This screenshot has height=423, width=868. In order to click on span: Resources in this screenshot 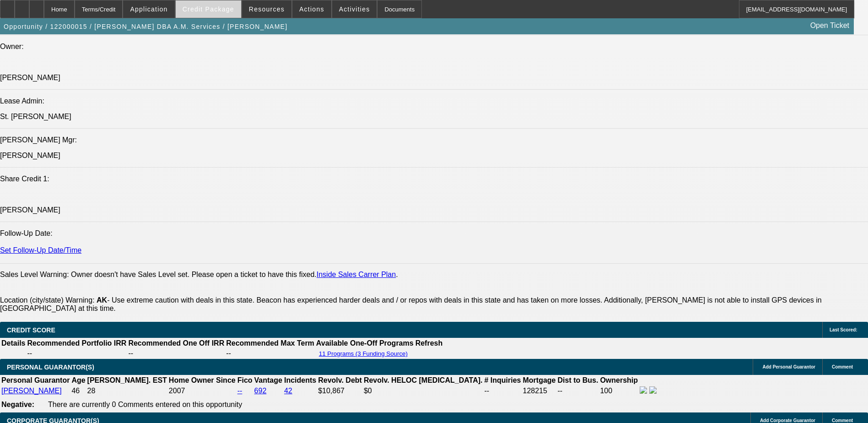, I will do `click(267, 9)`.